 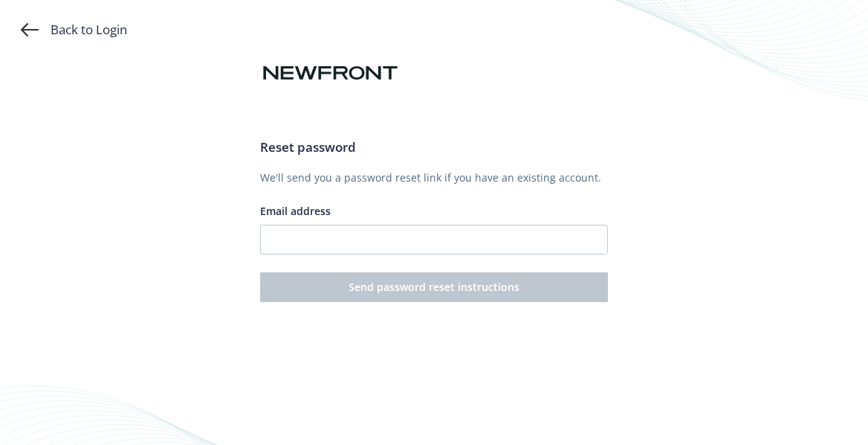 I want to click on button: Send password reset instructions, so click(x=433, y=287).